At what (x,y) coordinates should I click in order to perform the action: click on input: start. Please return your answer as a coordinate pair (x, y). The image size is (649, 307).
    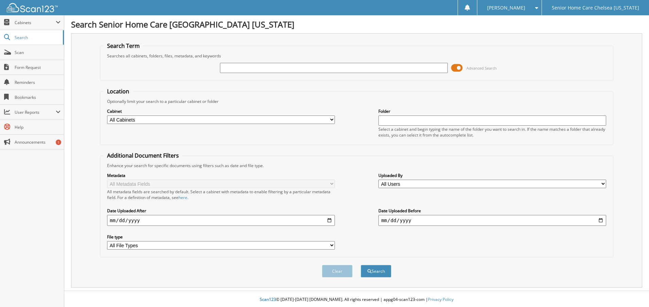
    Looking at the image, I should click on (221, 220).